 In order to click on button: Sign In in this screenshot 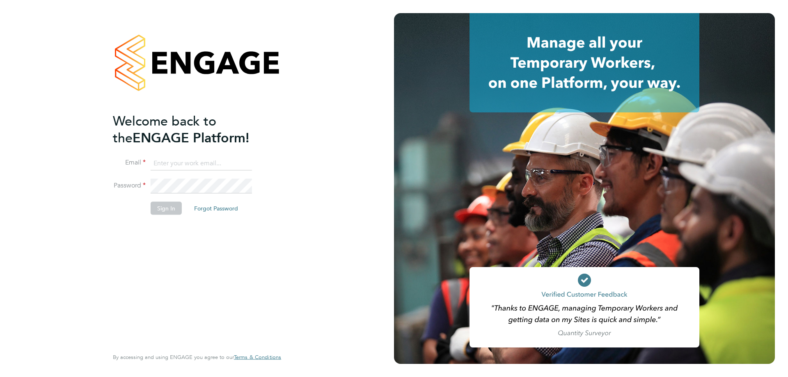, I will do `click(166, 208)`.